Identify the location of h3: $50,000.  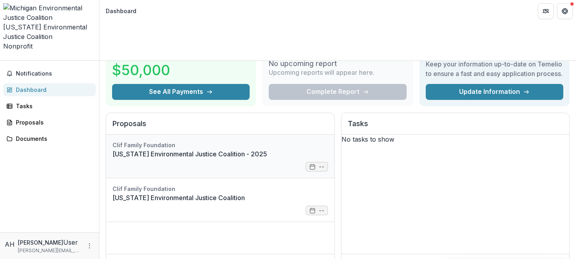
(141, 70).